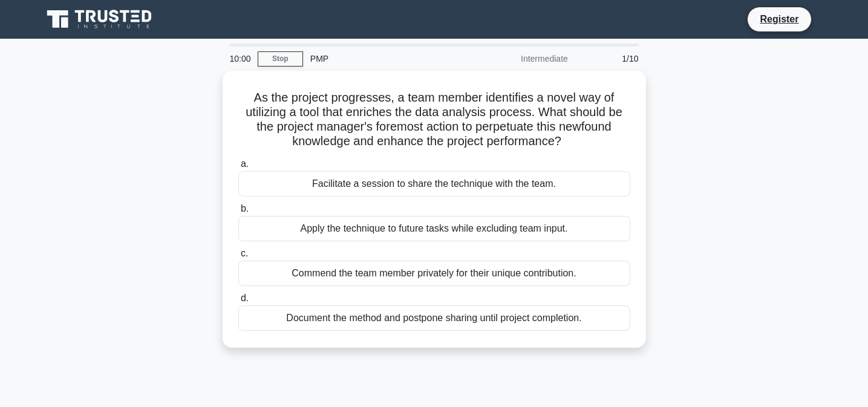 The width and height of the screenshot is (868, 407). What do you see at coordinates (245, 163) in the screenshot?
I see `span: a.` at bounding box center [245, 163].